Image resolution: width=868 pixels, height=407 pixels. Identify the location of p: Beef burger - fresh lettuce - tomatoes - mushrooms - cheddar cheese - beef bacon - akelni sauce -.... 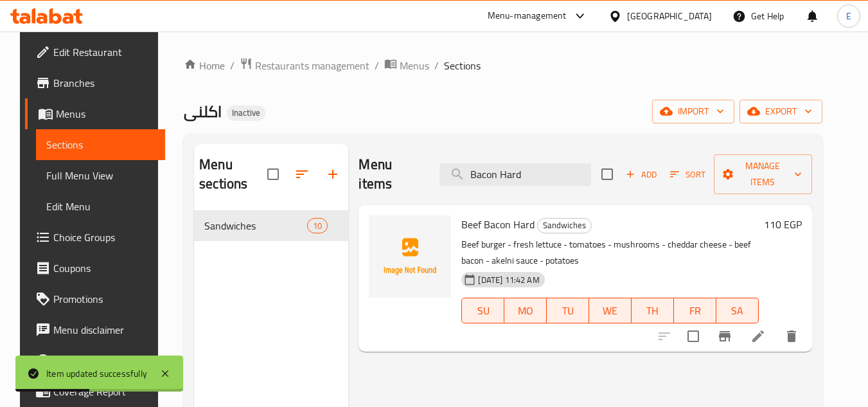
(609, 253).